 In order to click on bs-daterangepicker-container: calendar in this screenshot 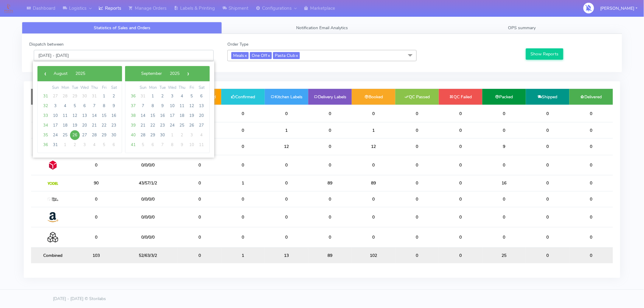, I will do `click(124, 109)`.